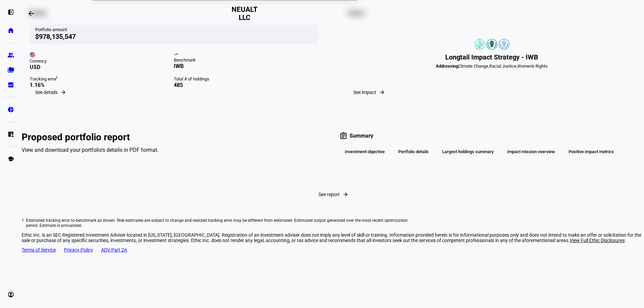 Image resolution: width=644 pixels, height=308 pixels. What do you see at coordinates (11, 109) in the screenshot?
I see `a: pie_chart` at bounding box center [11, 109].